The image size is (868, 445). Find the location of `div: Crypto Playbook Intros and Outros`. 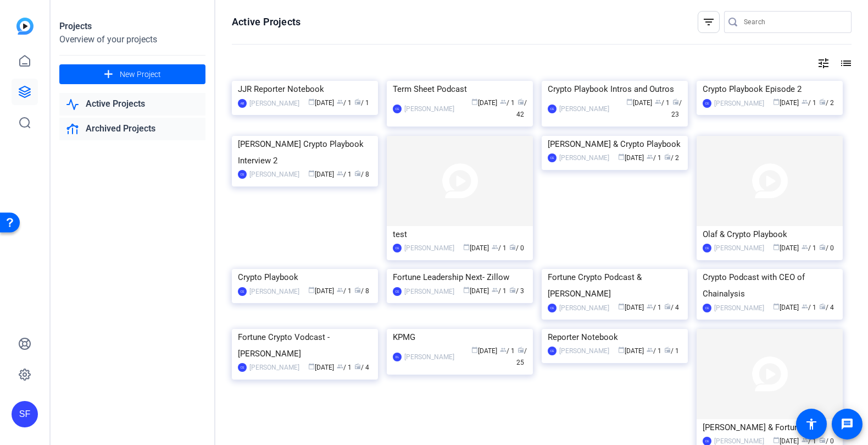

div: Crypto Playbook Intros and Outros is located at coordinates (615, 89).